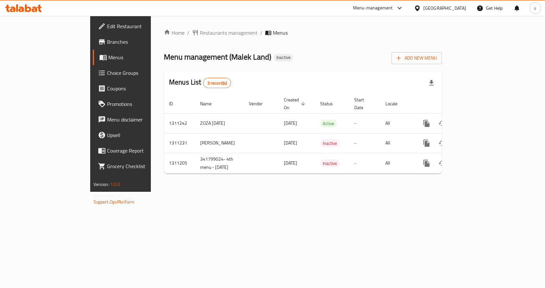  Describe the element at coordinates (217, 83) in the screenshot. I see `div: Total records count` at that location.